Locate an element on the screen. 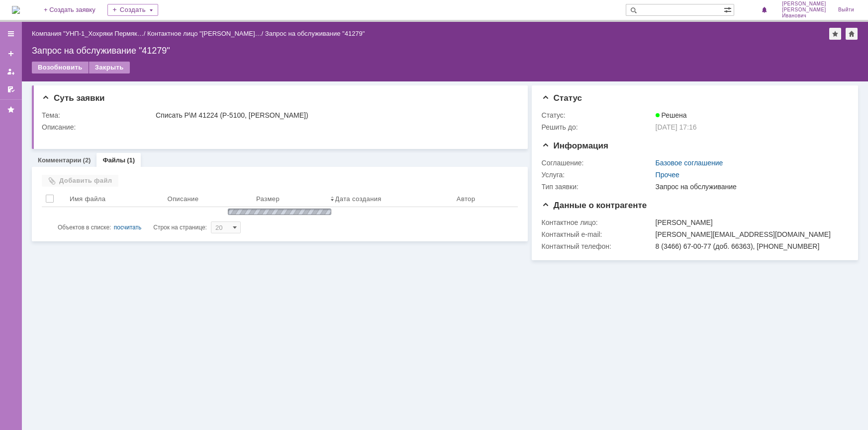  div: Контактное лицо: is located at coordinates (597, 222).